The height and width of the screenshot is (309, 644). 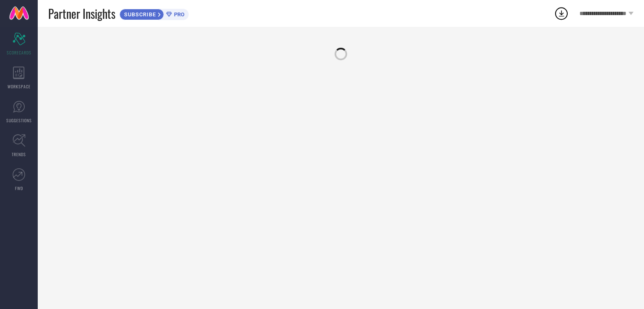 I want to click on span: Partner Insights, so click(x=82, y=14).